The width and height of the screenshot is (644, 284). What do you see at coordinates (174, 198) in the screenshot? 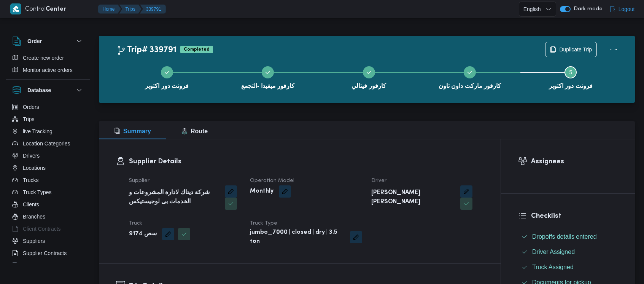
I see `b: شركة ديتاك لادارة المشروعات و الخدمات بى لوجيستيكس` at bounding box center [174, 198].